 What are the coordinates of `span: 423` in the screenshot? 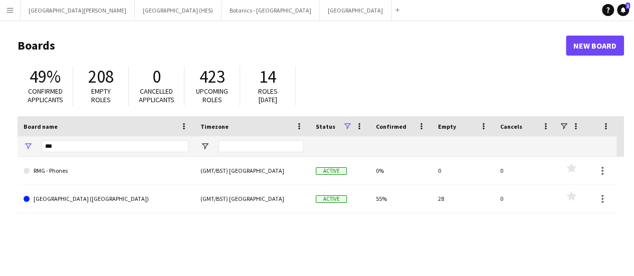 It's located at (212, 77).